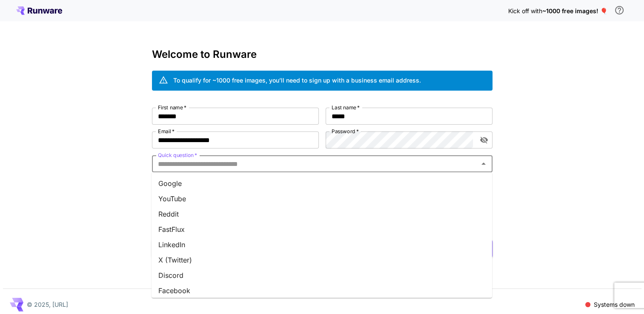 The height and width of the screenshot is (314, 644). Describe the element at coordinates (619, 11) in the screenshot. I see `button: In order to qualify for free credit, you need to sign up with a business email address and click ...` at that location.